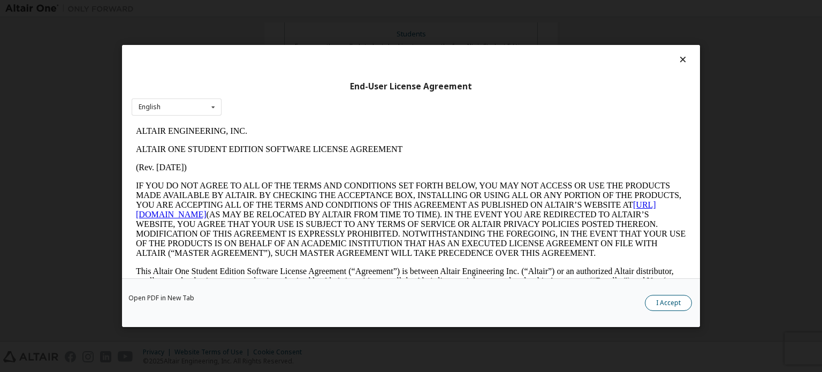  What do you see at coordinates (161, 298) in the screenshot?
I see `a: Open PDF in New Tab` at bounding box center [161, 298].